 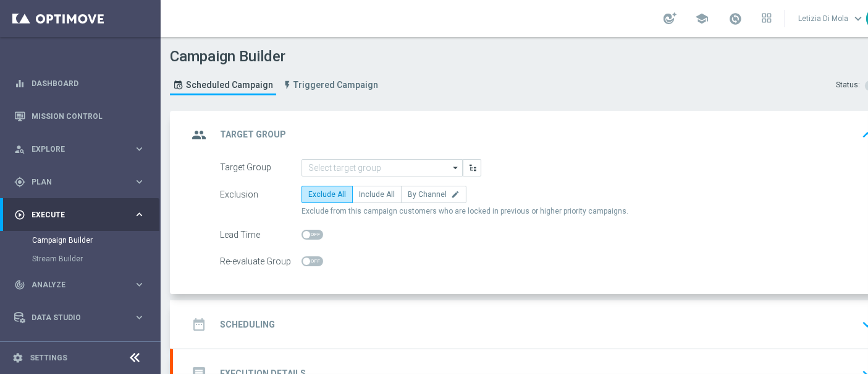 I want to click on span: keyboard_arrow_down, so click(x=859, y=19).